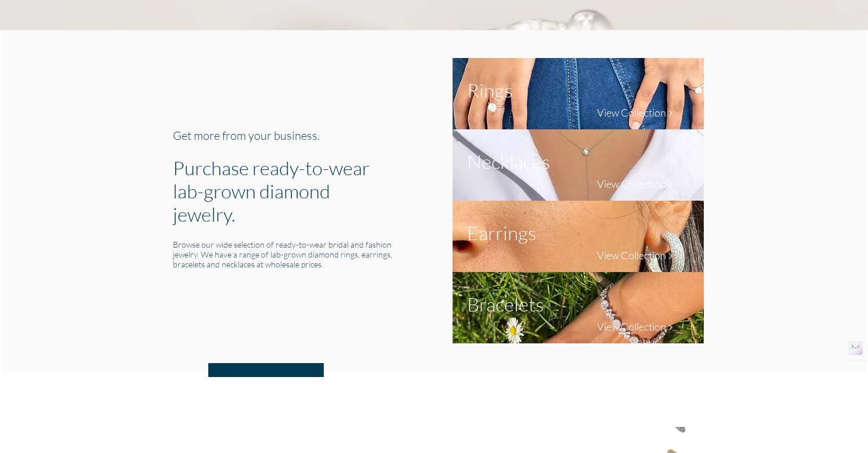  What do you see at coordinates (577, 236) in the screenshot?
I see `img: earrings-collection` at bounding box center [577, 236].